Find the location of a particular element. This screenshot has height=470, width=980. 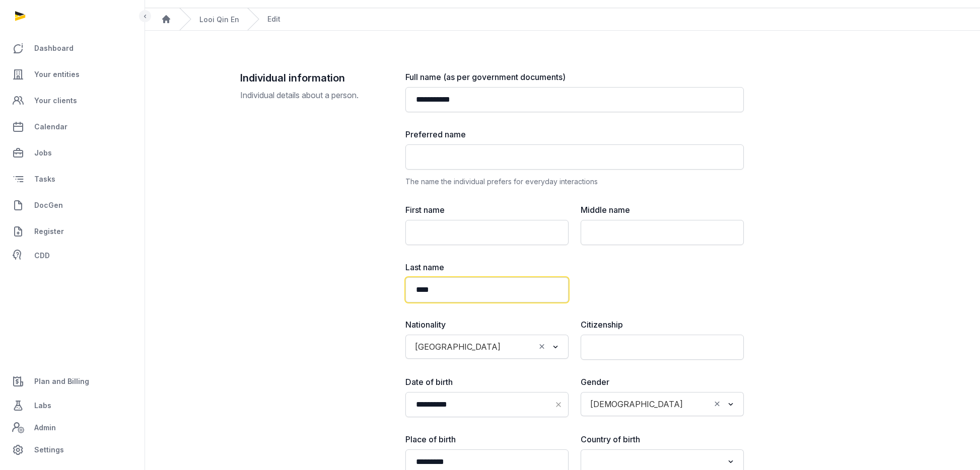

label: Last name is located at coordinates (487, 267).